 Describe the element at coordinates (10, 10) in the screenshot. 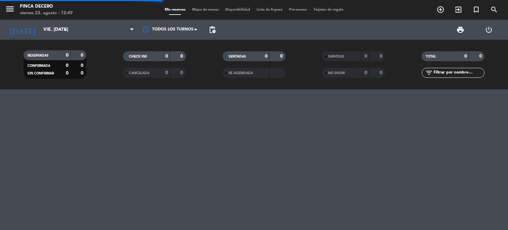

I see `button: menu` at that location.